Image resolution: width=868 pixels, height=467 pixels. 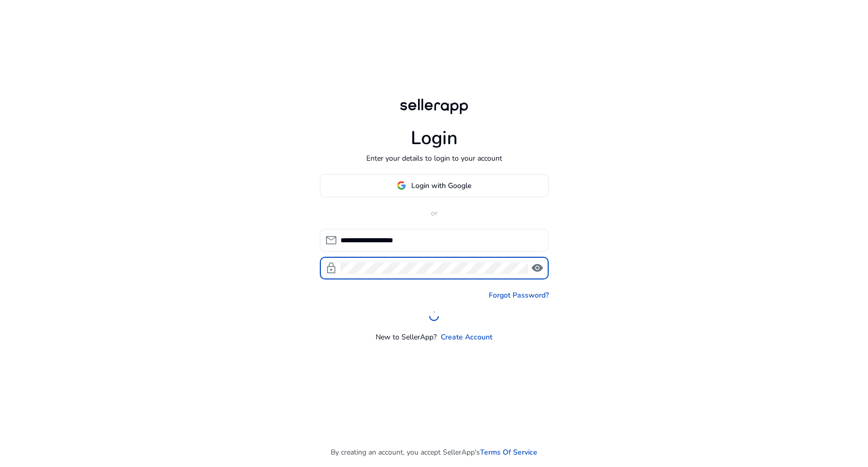 What do you see at coordinates (434, 158) in the screenshot?
I see `p: Enter your details to login to your account` at bounding box center [434, 158].